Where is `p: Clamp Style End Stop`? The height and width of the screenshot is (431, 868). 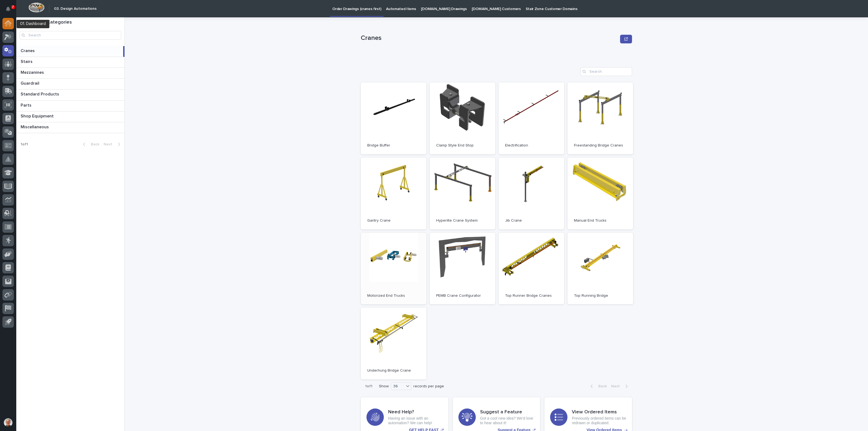 p: Clamp Style End Stop is located at coordinates (462, 145).